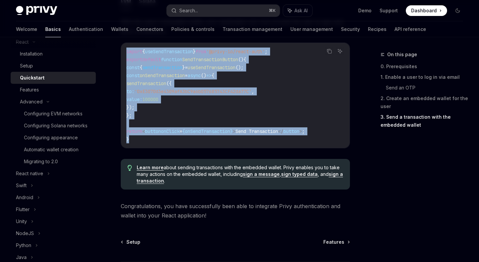  I want to click on a: Recipes, so click(377, 29).